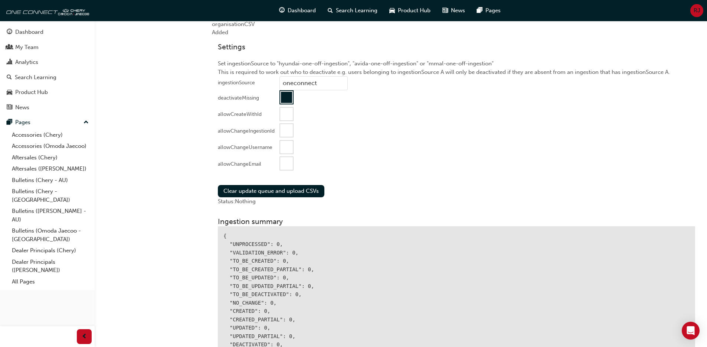  What do you see at coordinates (22, 107) in the screenshot?
I see `div: News` at bounding box center [22, 107].